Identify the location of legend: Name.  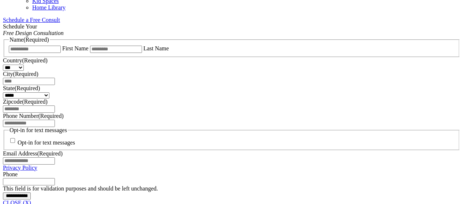
(29, 40).